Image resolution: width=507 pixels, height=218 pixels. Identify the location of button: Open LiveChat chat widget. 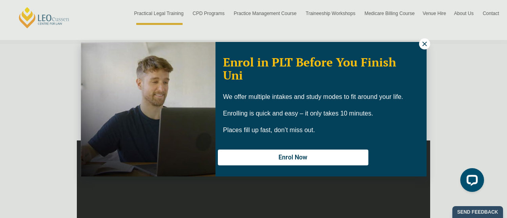
(18, 15).